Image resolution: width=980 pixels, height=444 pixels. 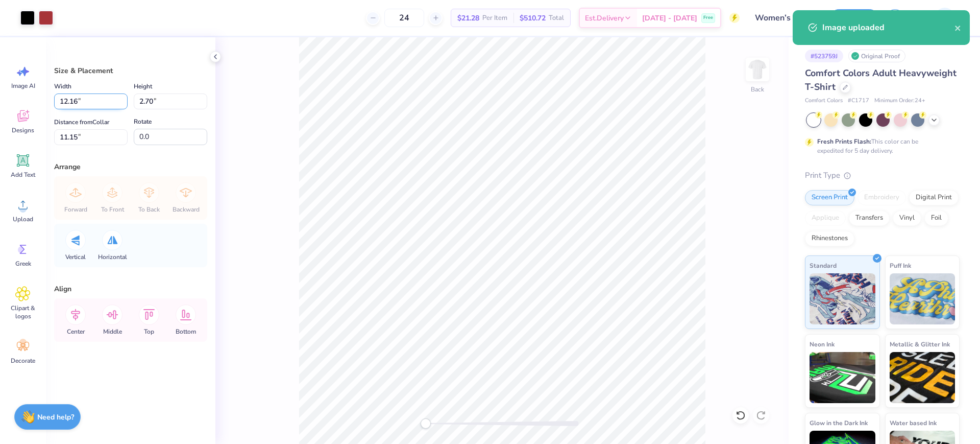 What do you see at coordinates (822, 344) in the screenshot?
I see `span: Neon Ink` at bounding box center [822, 344].